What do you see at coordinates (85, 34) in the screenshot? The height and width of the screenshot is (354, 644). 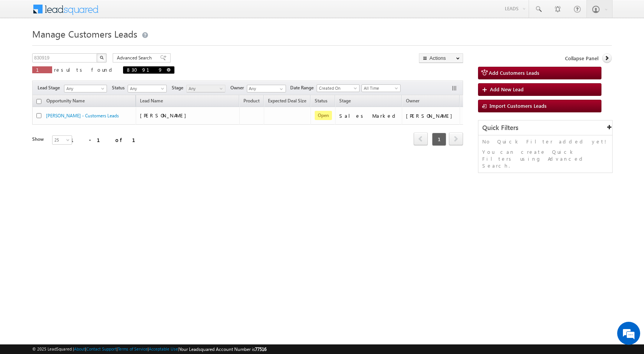 I see `span: Manage Customers Leads` at bounding box center [85, 34].